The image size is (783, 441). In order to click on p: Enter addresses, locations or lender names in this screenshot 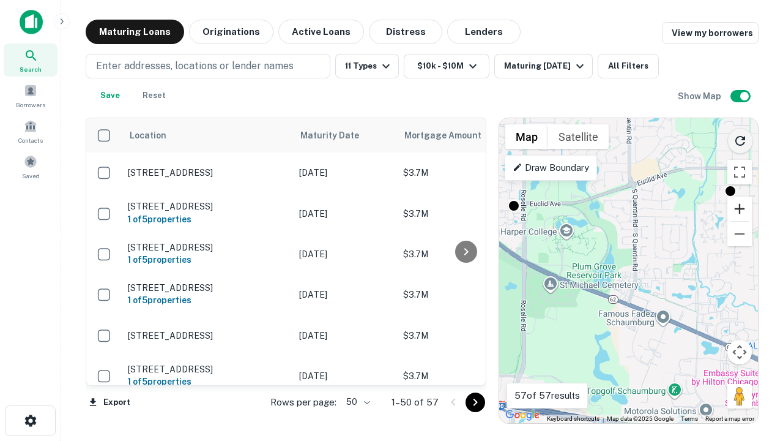, I will do `click(195, 66)`.